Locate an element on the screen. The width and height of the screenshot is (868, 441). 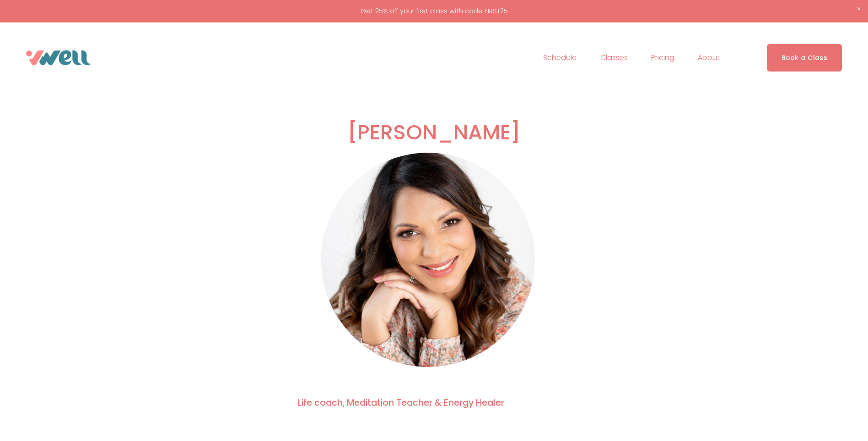
h4: Life coach, Meditation Teacher & Energy Healer is located at coordinates (434, 402).